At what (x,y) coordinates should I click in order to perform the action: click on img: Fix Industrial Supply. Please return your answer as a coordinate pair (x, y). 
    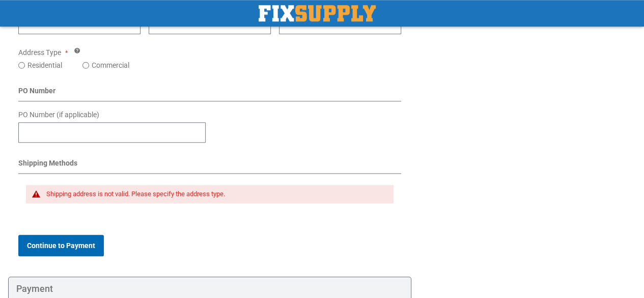
    Looking at the image, I should click on (317, 13).